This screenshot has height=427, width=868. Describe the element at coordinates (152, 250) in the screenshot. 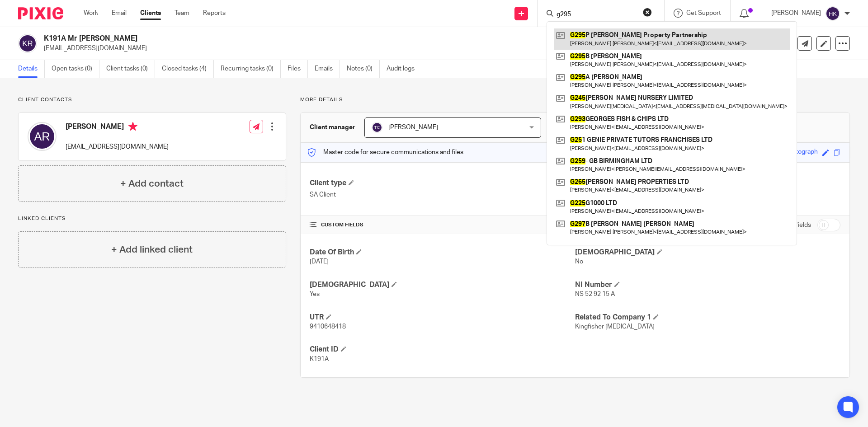

I see `h4: + Add linked client` at that location.